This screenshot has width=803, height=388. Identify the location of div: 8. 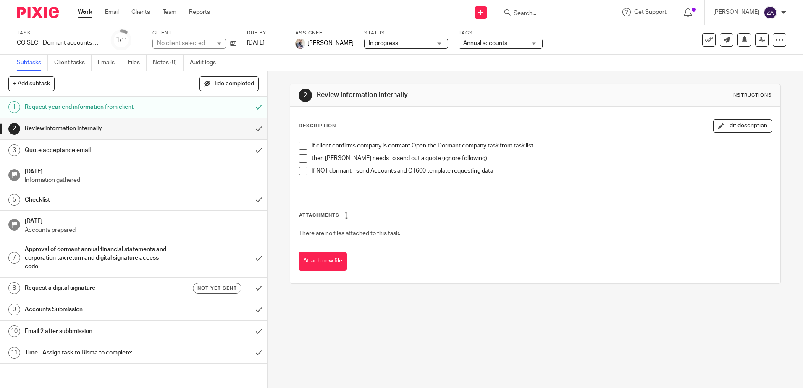
(14, 288).